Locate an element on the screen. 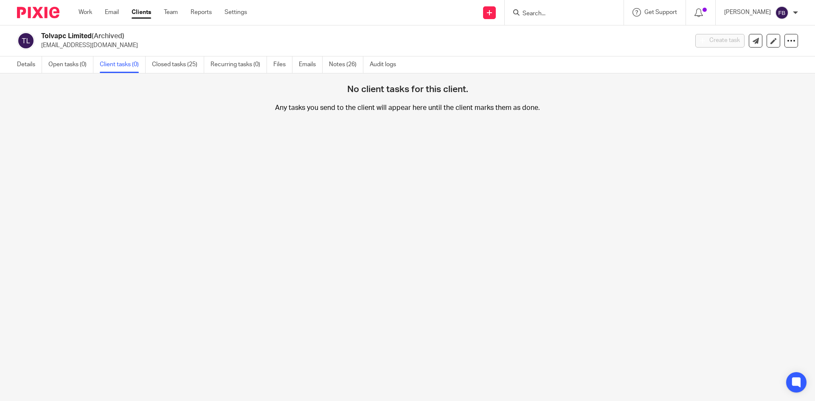  input: Search is located at coordinates (560, 14).